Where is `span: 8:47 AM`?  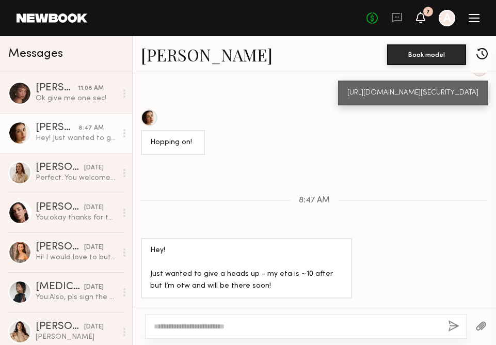
span: 8:47 AM is located at coordinates (314, 200).